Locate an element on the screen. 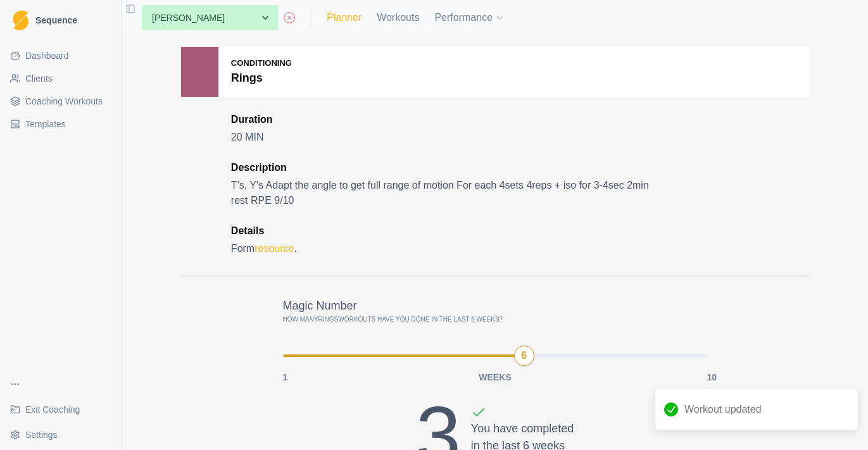 The height and width of the screenshot is (450, 868). span: Exit Coaching is located at coordinates (53, 409).